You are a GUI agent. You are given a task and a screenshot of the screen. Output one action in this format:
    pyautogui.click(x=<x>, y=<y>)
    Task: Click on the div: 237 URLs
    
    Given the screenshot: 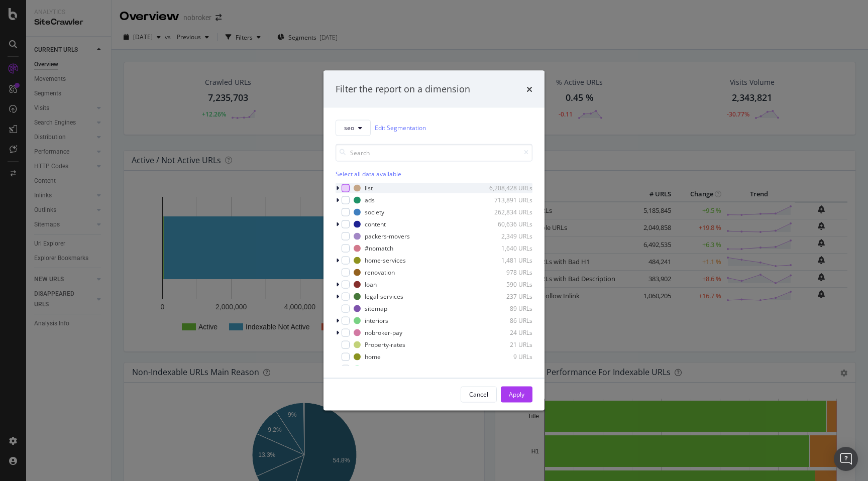 What is the action you would take?
    pyautogui.click(x=508, y=296)
    